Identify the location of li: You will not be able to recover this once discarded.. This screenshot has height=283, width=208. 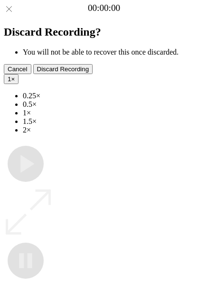
(114, 52).